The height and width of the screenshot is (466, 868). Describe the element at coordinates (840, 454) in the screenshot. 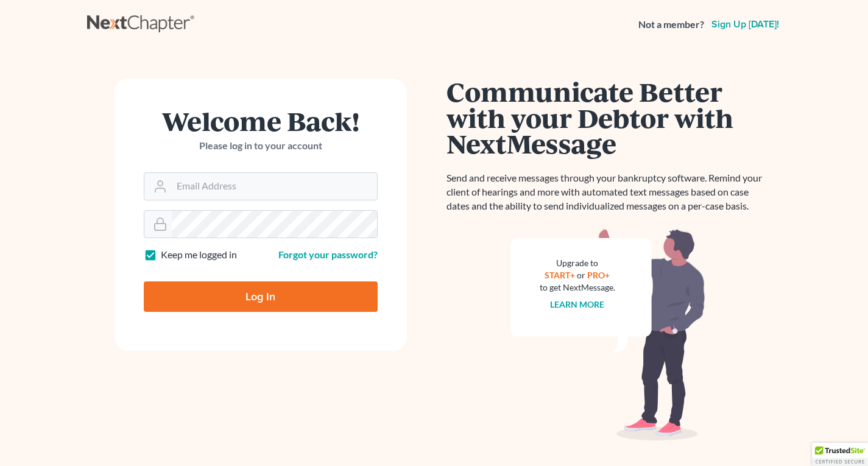

I see `div: TrustedSite Certified` at that location.